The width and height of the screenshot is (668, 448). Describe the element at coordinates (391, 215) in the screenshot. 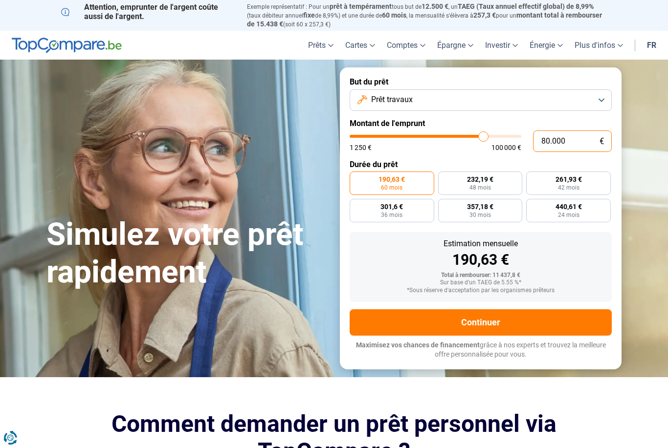

I see `span: 36 mois` at that location.